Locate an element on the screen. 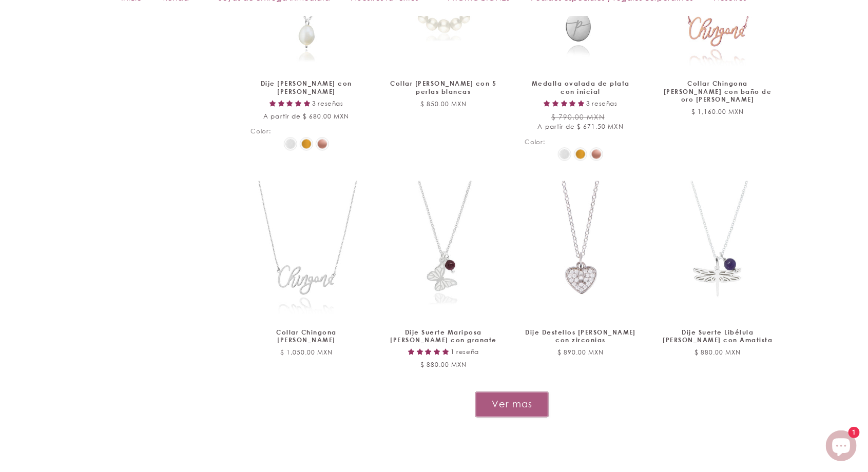  button: Ver mas is located at coordinates (512, 404).